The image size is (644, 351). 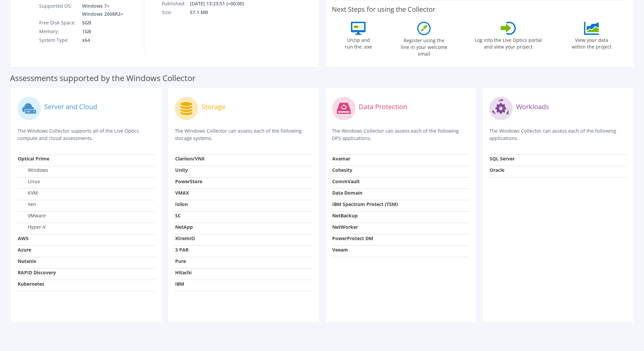 I want to click on label: Hyper-V, so click(x=31, y=227).